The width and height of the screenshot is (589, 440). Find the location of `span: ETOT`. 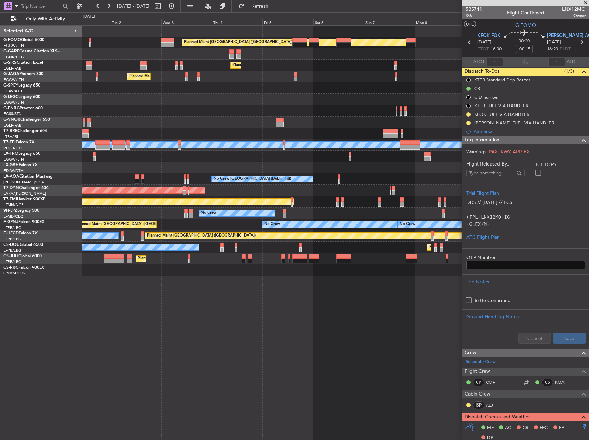

span: ETOT is located at coordinates (483, 49).